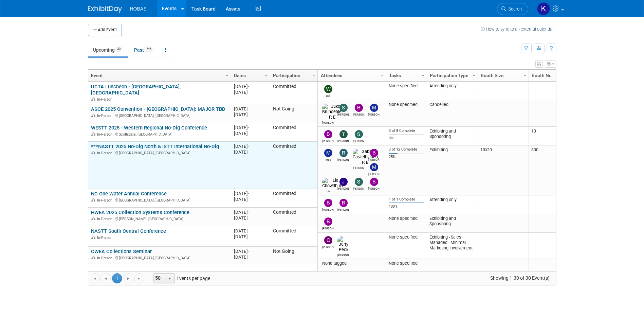 The height and width of the screenshot is (314, 644). Describe the element at coordinates (452, 114) in the screenshot. I see `td: Cancelled` at that location.